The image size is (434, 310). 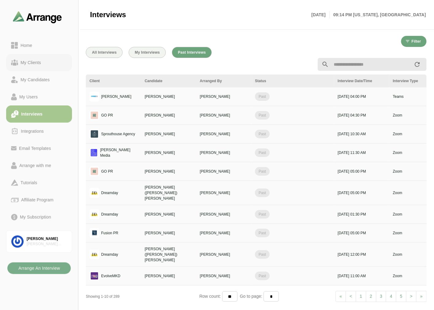 I want to click on a: 5, so click(x=401, y=296).